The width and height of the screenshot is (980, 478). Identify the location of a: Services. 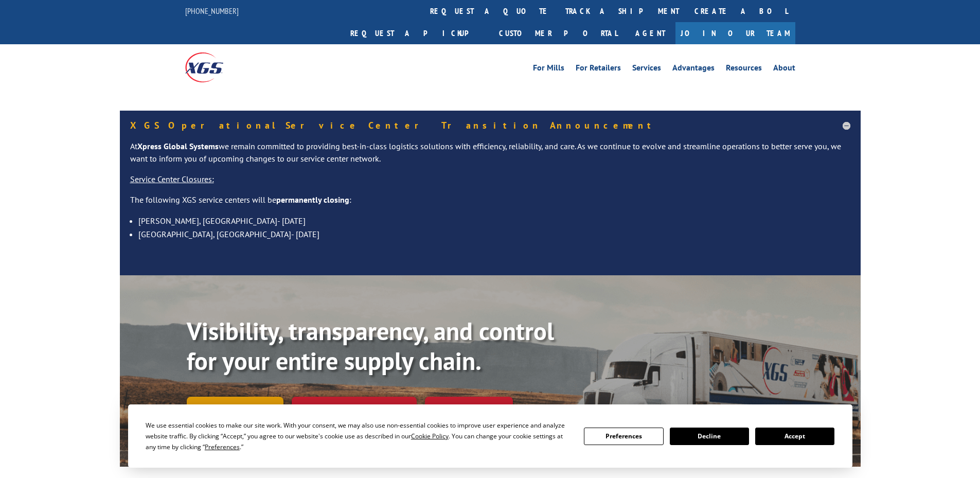
(647, 70).